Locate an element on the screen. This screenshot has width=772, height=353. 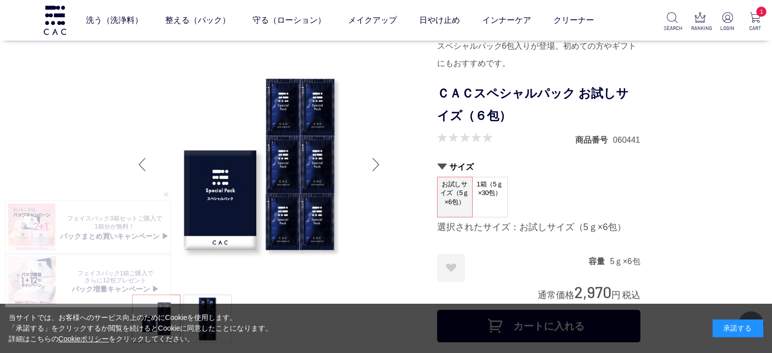
a: Cookieポリシー is located at coordinates (84, 339).